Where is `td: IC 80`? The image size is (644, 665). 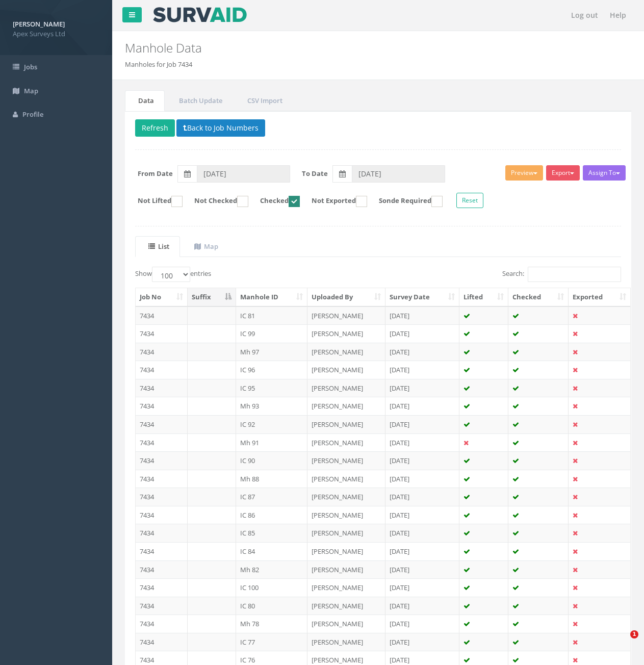
td: IC 80 is located at coordinates (272, 606).